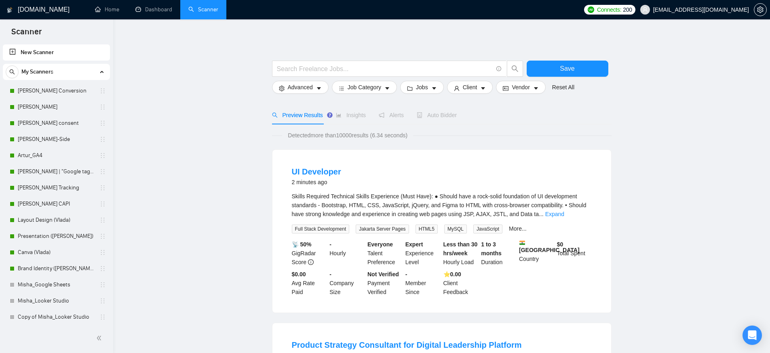 The width and height of the screenshot is (770, 353). Describe the element at coordinates (380, 244) in the screenshot. I see `b: Everyone` at that location.